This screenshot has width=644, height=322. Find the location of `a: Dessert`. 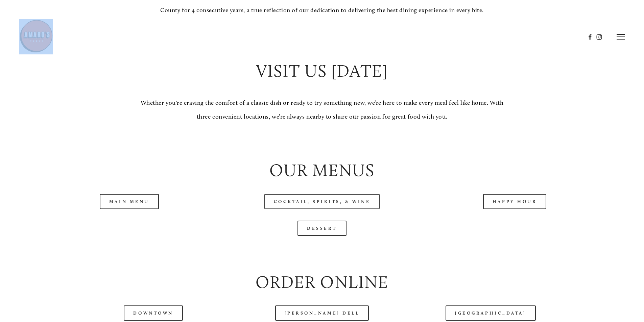

a: Dessert is located at coordinates (322, 228).